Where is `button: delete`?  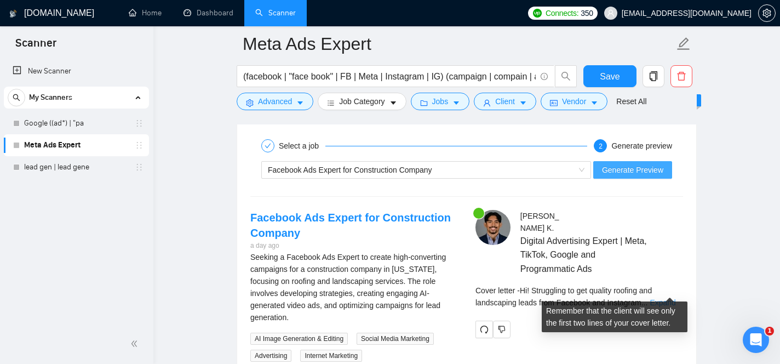 button: delete is located at coordinates (682, 76).